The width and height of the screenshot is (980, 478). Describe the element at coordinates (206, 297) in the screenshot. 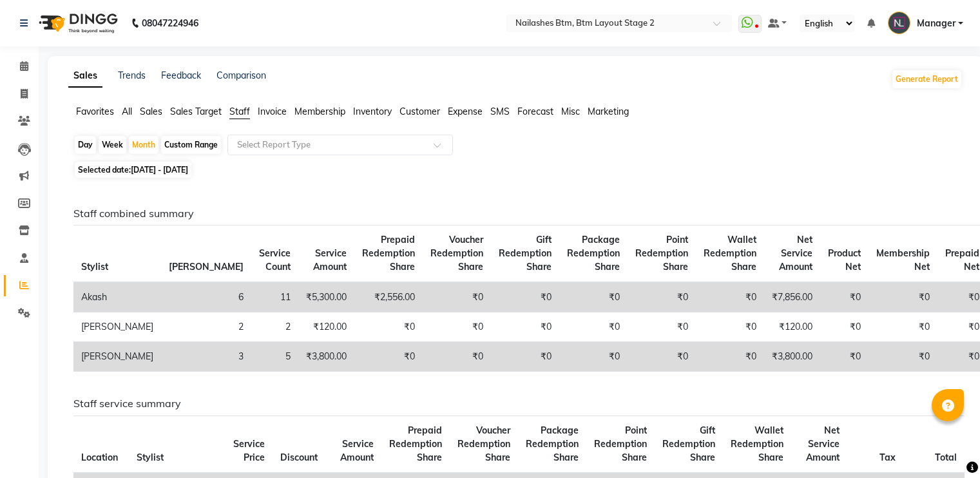

I see `td: 6` at that location.